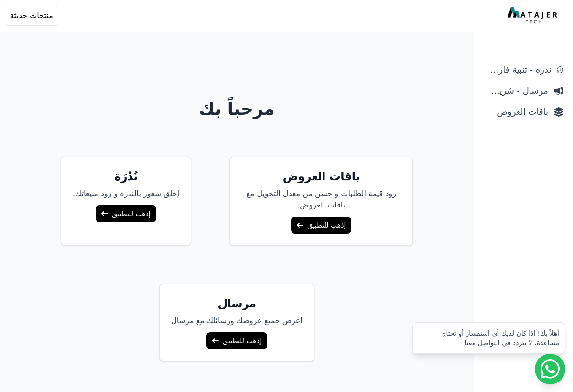 This screenshot has width=573, height=392. I want to click on span: مرسال - شريط دعاية, so click(516, 91).